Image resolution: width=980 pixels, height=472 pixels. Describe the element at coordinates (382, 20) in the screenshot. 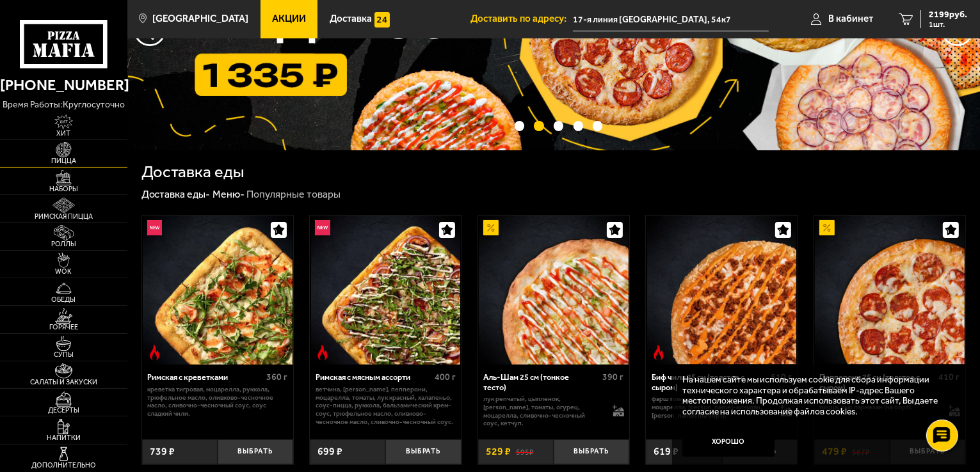

I see `img: 15daf4d41897b9f0e9f617042186c801.svg` at that location.